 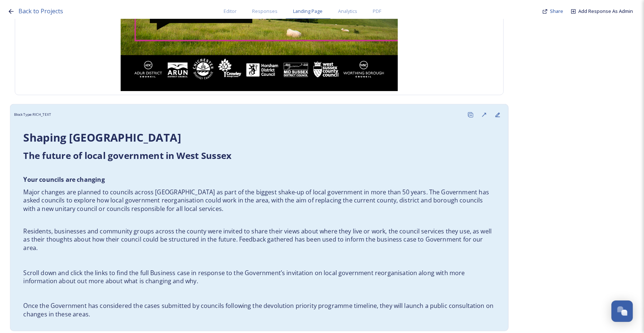 I want to click on a: Back to Projects, so click(x=41, y=11).